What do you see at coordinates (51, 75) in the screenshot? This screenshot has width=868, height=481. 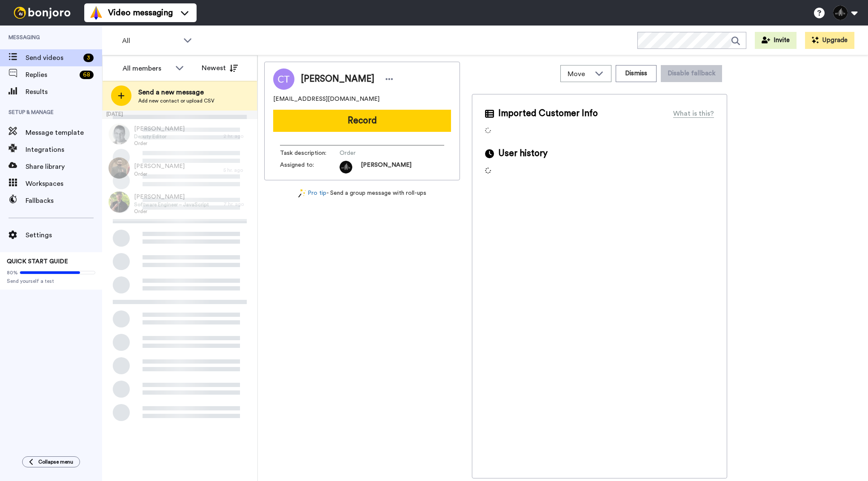 I see `span: Replies` at bounding box center [51, 75].